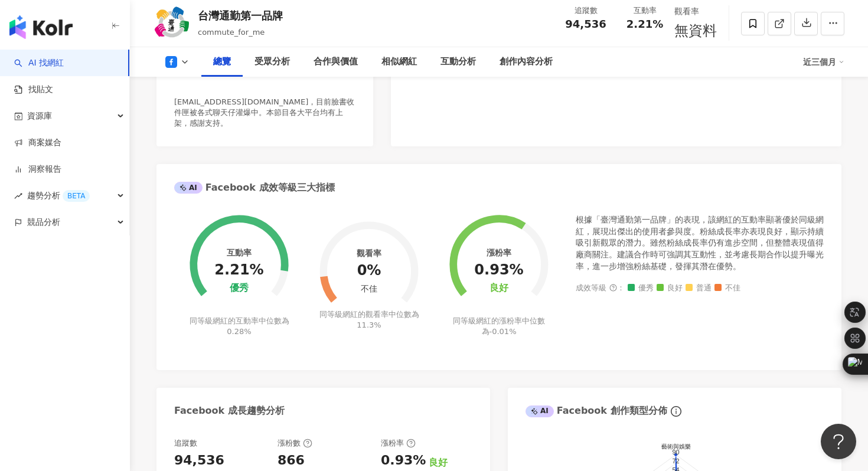 The width and height of the screenshot is (868, 471). I want to click on a: searchAI 找網紅, so click(39, 63).